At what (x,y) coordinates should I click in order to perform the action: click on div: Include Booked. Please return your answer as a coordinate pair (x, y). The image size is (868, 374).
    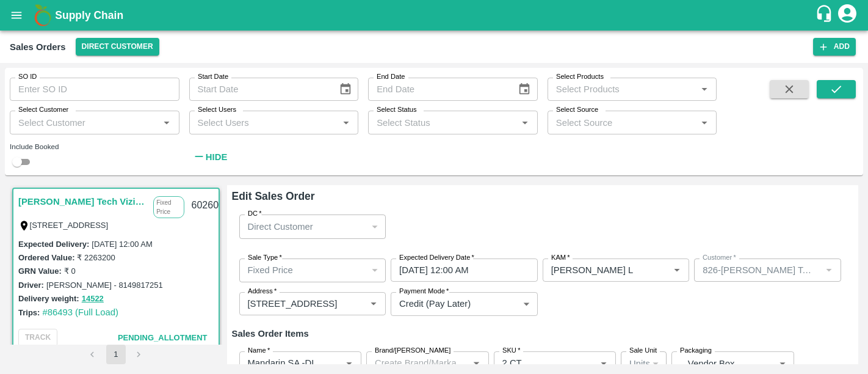
    Looking at the image, I should click on (95, 146).